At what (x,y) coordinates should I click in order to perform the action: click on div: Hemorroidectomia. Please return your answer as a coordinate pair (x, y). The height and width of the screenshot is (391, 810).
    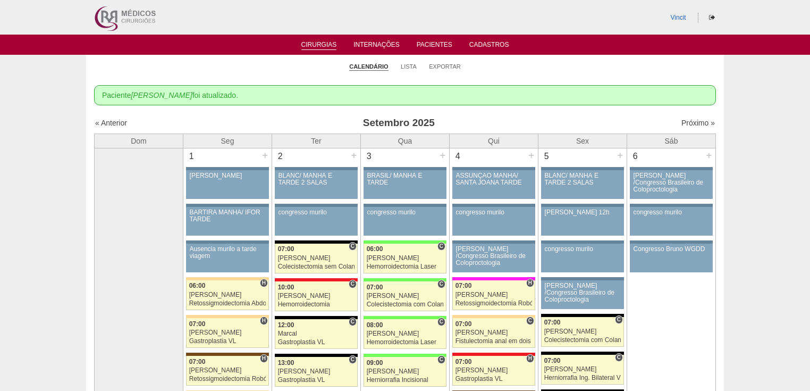
    Looking at the image, I should click on (316, 304).